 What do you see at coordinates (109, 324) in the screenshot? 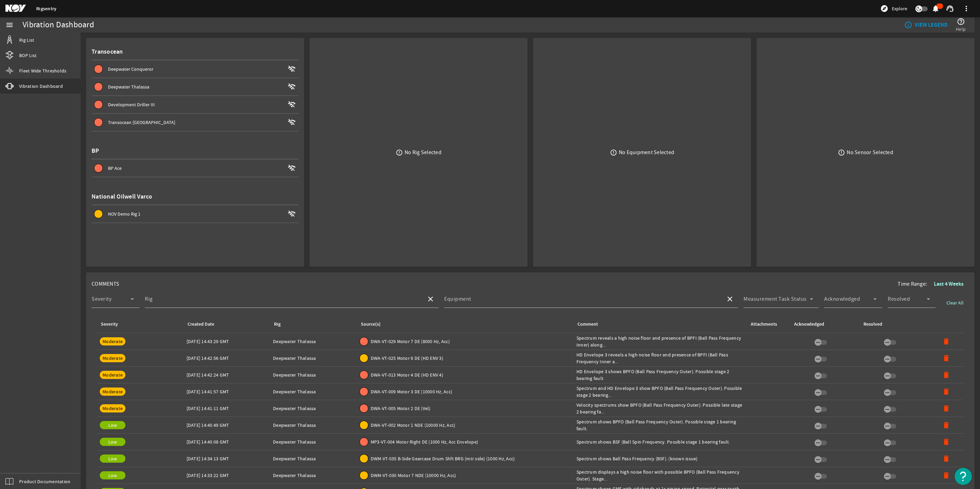
I see `div: Severity` at bounding box center [109, 324].